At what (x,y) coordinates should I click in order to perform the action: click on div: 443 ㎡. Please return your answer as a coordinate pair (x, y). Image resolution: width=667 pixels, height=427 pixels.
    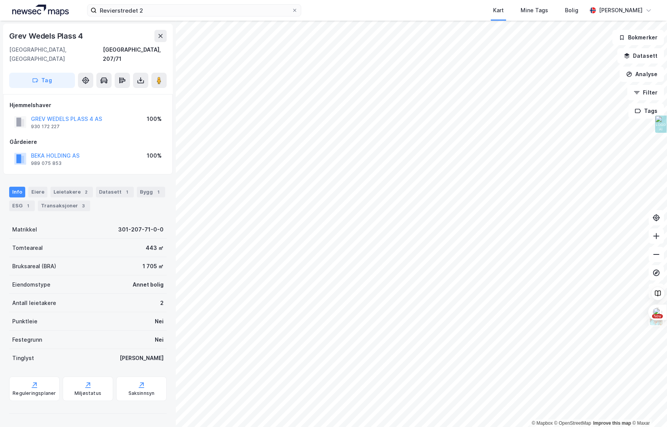
    Looking at the image, I should click on (155, 248).